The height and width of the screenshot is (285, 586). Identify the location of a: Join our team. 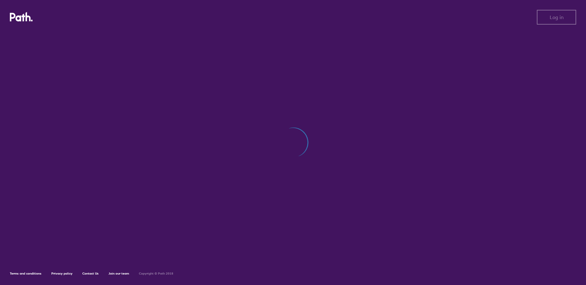
(119, 273).